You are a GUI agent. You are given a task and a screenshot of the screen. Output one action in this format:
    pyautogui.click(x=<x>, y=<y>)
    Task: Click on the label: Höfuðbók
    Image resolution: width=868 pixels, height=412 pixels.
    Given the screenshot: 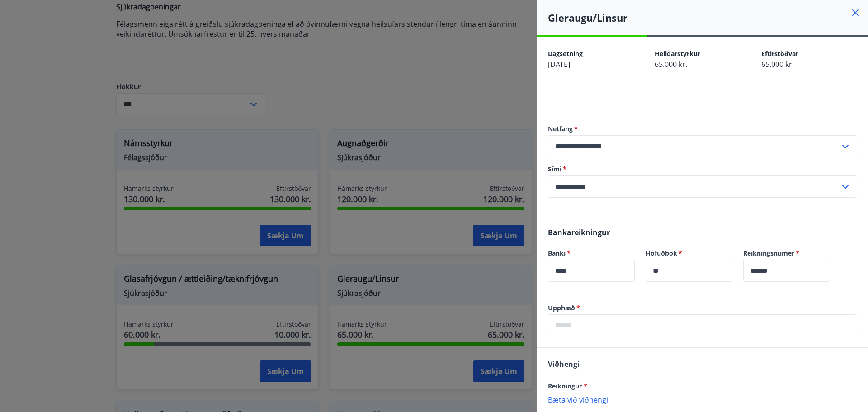 What is the action you would take?
    pyautogui.click(x=689, y=253)
    